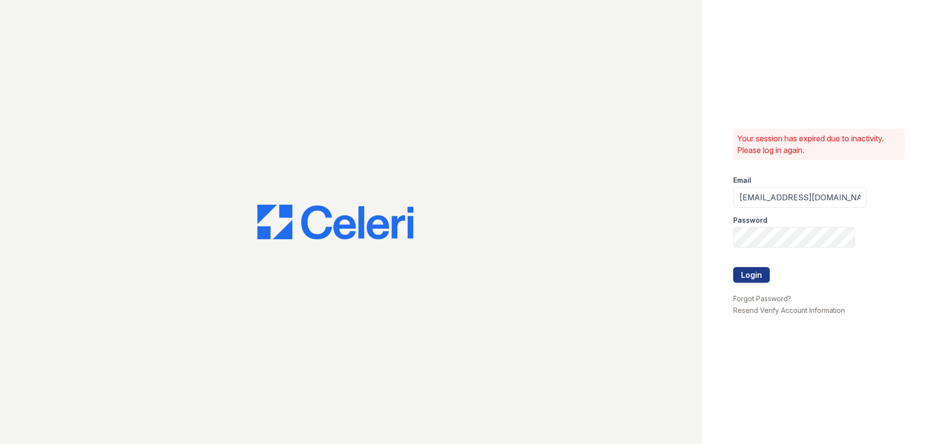 The height and width of the screenshot is (444, 936). Describe the element at coordinates (762, 298) in the screenshot. I see `a: Forgot Password?` at that location.